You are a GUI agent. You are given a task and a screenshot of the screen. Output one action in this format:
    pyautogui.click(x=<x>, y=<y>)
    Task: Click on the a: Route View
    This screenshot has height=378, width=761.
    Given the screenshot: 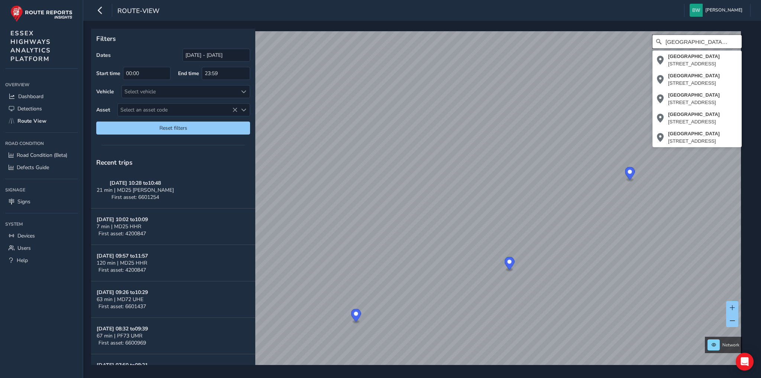 What is the action you would take?
    pyautogui.click(x=41, y=121)
    